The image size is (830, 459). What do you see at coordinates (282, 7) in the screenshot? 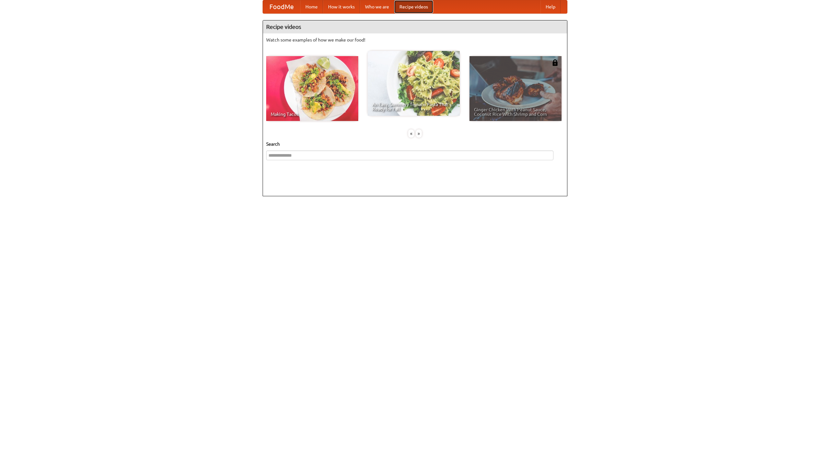
I see `a: FoodMe` at bounding box center [282, 7].